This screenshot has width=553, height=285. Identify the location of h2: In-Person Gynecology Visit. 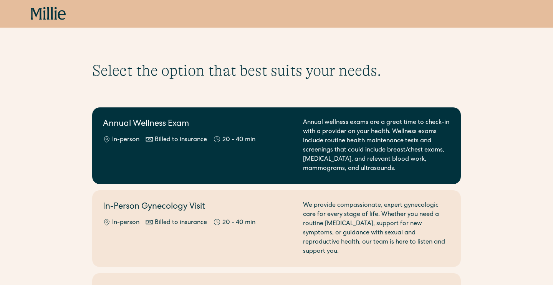
(198, 207).